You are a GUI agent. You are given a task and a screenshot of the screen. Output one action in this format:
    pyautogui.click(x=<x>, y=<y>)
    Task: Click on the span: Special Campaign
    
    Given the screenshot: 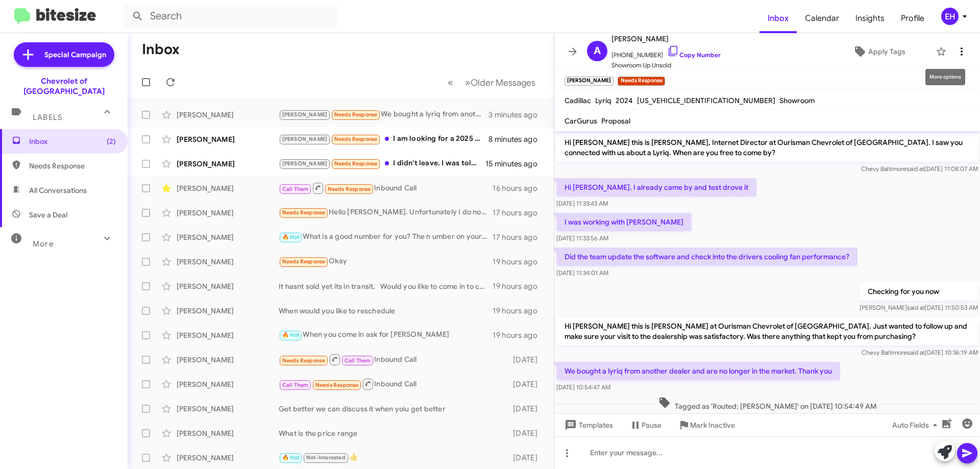 What is the action you would take?
    pyautogui.click(x=75, y=55)
    